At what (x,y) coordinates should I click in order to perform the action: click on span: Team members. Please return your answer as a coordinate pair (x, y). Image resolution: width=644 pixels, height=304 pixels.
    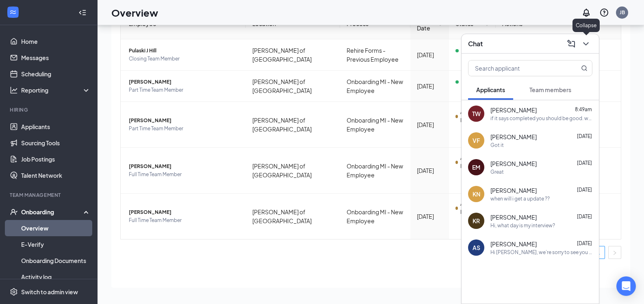
    Looking at the image, I should click on (550, 90).